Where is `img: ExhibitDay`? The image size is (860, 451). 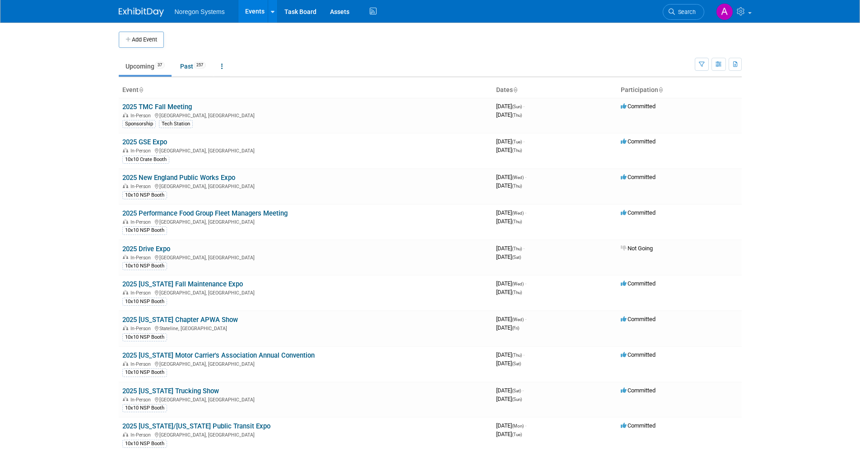
img: ExhibitDay is located at coordinates (141, 12).